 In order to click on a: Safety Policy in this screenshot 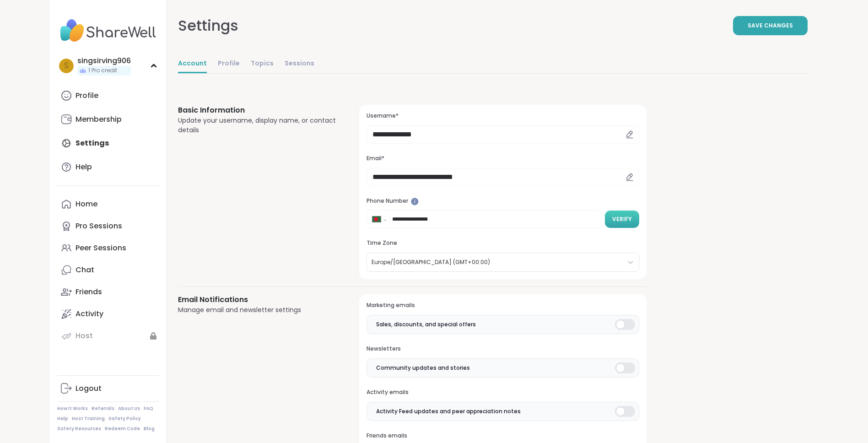, I will do `click(125, 419)`.